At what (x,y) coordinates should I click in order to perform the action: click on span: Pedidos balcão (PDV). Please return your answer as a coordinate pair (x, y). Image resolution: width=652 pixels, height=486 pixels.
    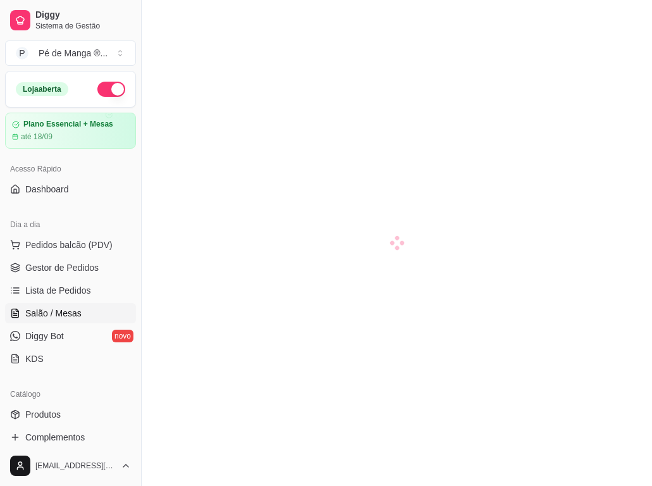
    Looking at the image, I should click on (69, 245).